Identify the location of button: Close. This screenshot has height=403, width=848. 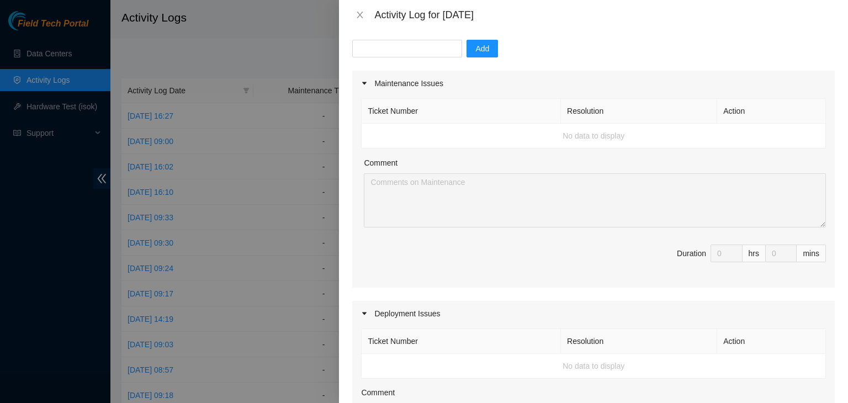
(360, 15).